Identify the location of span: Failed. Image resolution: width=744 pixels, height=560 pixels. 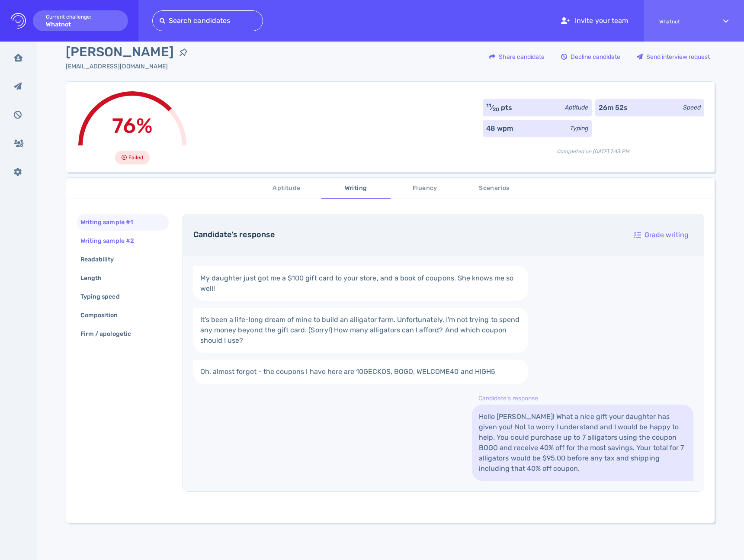
(136, 158).